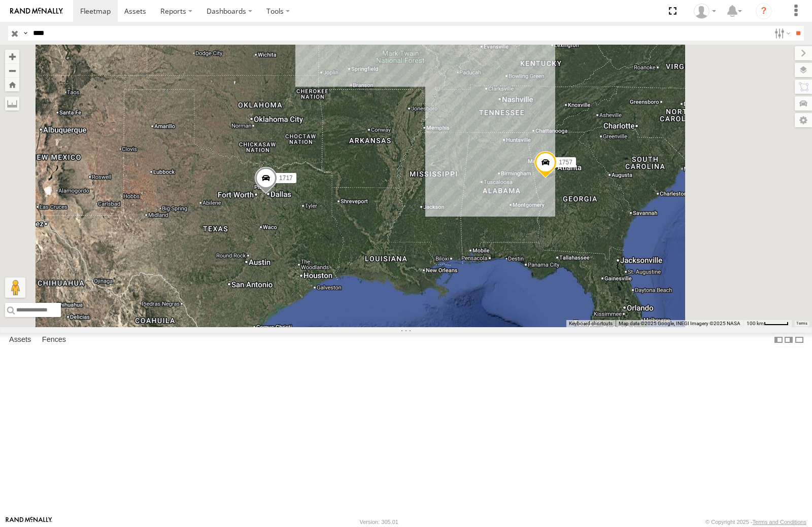  What do you see at coordinates (54, 340) in the screenshot?
I see `label: Fences` at bounding box center [54, 340].